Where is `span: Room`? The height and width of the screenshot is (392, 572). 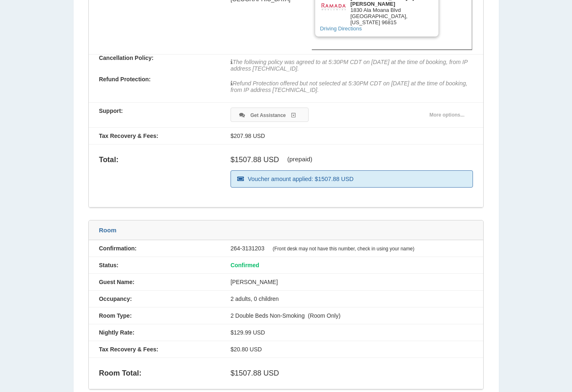 span: Room is located at coordinates (108, 230).